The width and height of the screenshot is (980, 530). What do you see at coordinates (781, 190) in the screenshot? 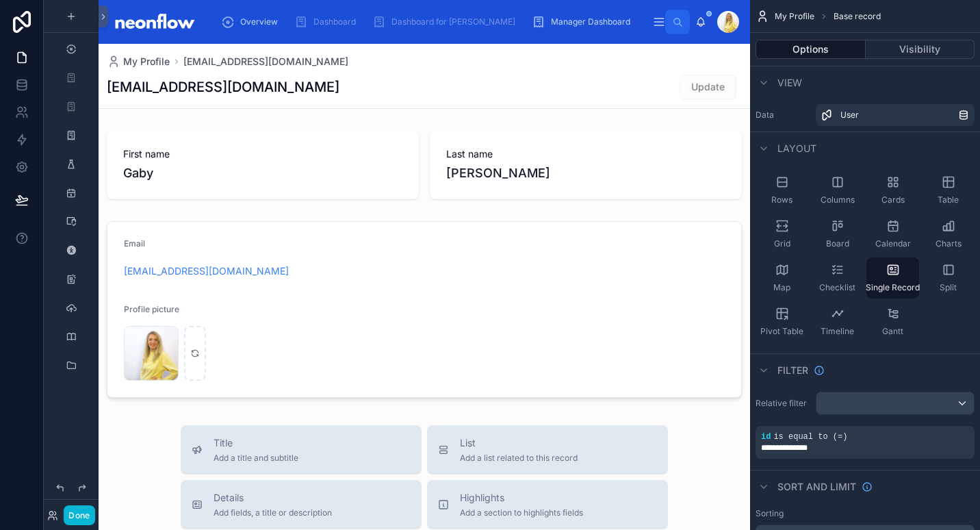
I see `button: Rows` at bounding box center [781, 190].